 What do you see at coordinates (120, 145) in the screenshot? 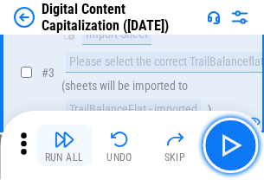
I see `button: Undo` at bounding box center [120, 145].